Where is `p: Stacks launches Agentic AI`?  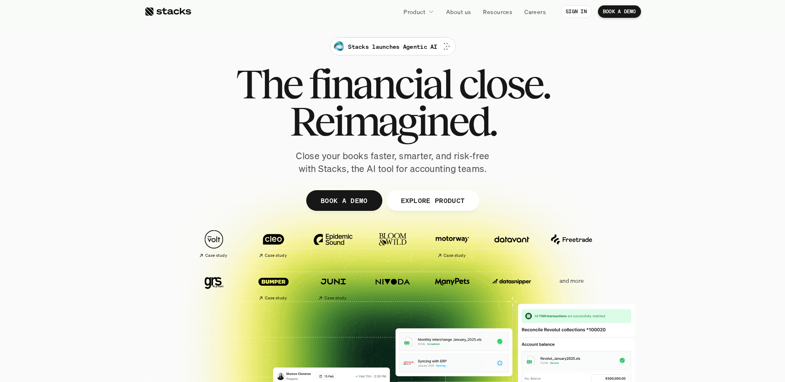 p: Stacks launches Agentic AI is located at coordinates (392, 46).